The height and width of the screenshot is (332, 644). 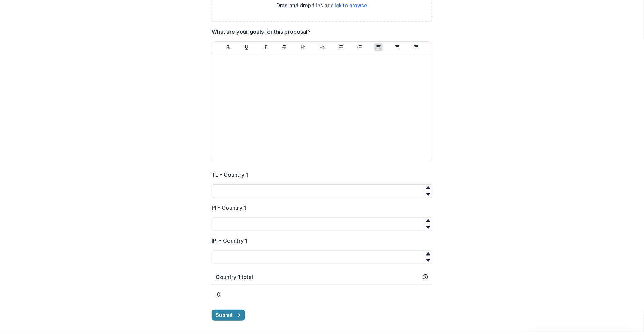 I want to click on h3: Country 1 total, so click(x=234, y=277).